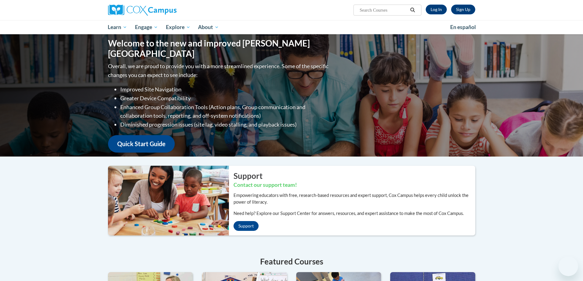  I want to click on div: Main menu, so click(292, 27).